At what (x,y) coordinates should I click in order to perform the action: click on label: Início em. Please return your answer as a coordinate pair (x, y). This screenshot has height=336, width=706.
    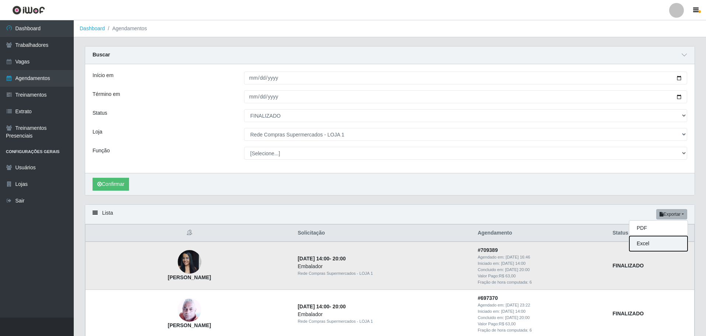
    Looking at the image, I should click on (103, 75).